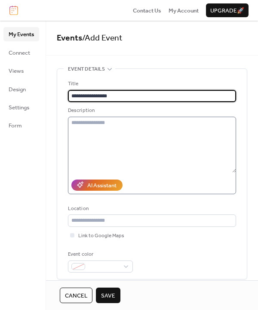 Image resolution: width=258 pixels, height=310 pixels. What do you see at coordinates (16, 71) in the screenshot?
I see `span: Views` at bounding box center [16, 71].